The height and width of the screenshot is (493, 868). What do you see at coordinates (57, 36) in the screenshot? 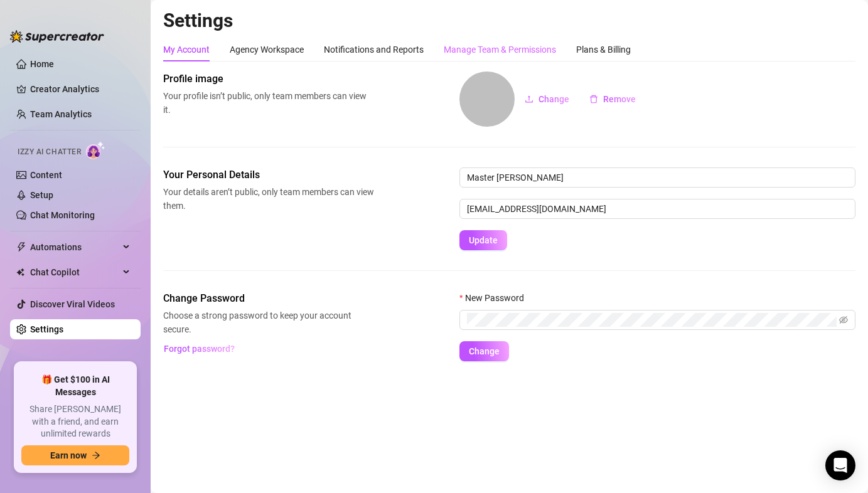
I see `img: logo-BBDzfeDw.svg` at bounding box center [57, 36].